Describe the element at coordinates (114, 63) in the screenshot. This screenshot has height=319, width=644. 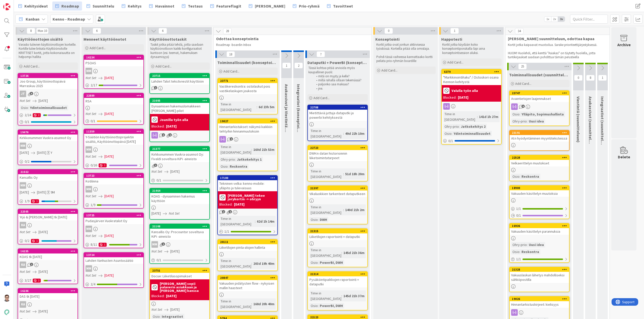
I see `div: PSOAS` at that location.